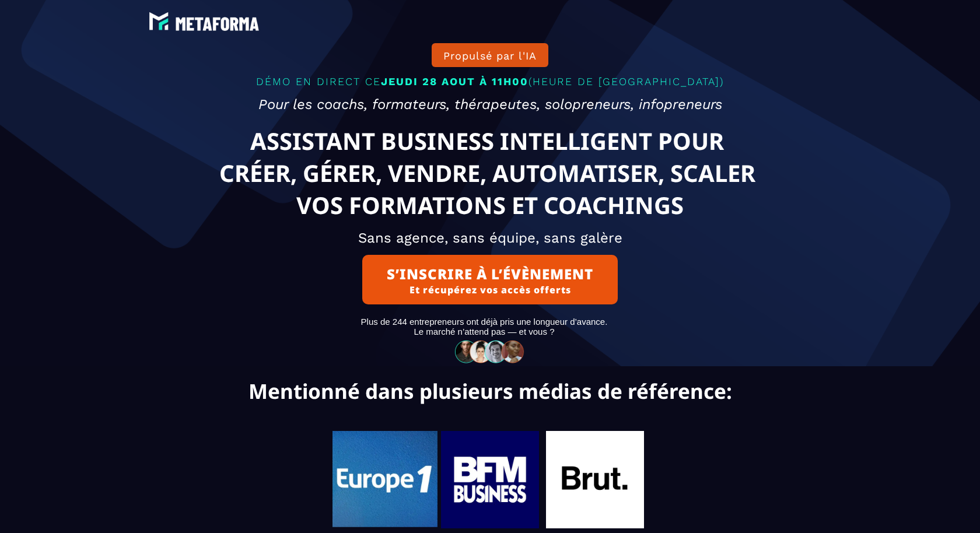  Describe the element at coordinates (490, 393) in the screenshot. I see `text: Mentionné dans plusieurs médias de référence:` at that location.